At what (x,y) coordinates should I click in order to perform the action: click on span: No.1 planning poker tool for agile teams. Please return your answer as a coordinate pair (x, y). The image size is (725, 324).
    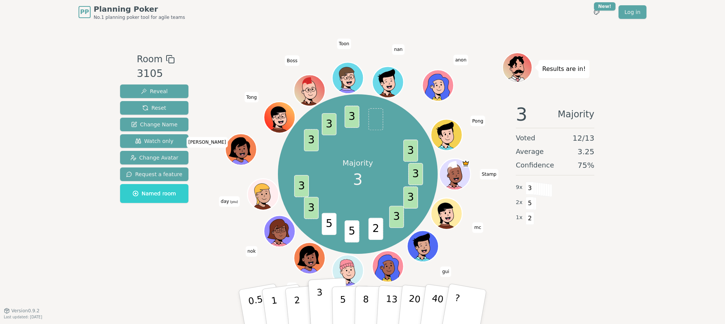
    Looking at the image, I should click on (139, 17).